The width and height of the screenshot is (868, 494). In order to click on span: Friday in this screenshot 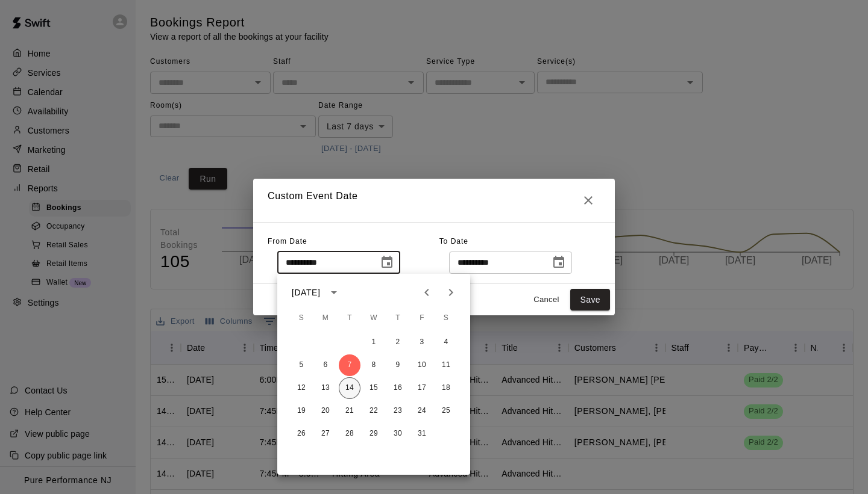, I will do `click(422, 318)`.